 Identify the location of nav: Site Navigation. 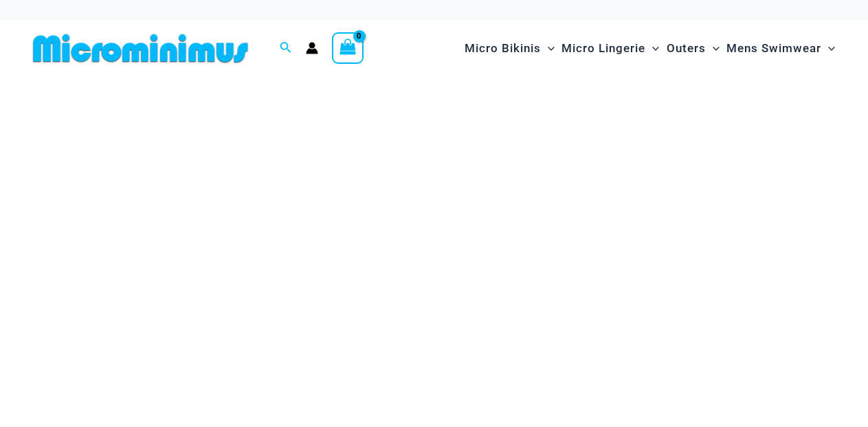
(649, 48).